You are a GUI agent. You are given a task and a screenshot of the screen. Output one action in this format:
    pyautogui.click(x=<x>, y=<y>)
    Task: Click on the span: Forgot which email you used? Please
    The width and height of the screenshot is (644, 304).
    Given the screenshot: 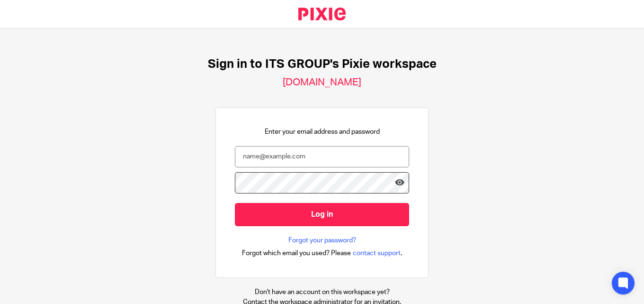 What is the action you would take?
    pyautogui.click(x=297, y=253)
    